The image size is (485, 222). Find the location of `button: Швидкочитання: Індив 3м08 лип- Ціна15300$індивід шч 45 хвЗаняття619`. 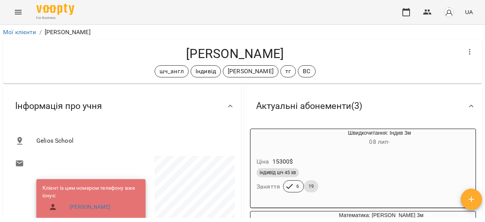

button: Швидкочитання: Індив 3м08 лип- Ціна15300$індивід шч 45 хвЗаняття619 is located at coordinates (361, 165).